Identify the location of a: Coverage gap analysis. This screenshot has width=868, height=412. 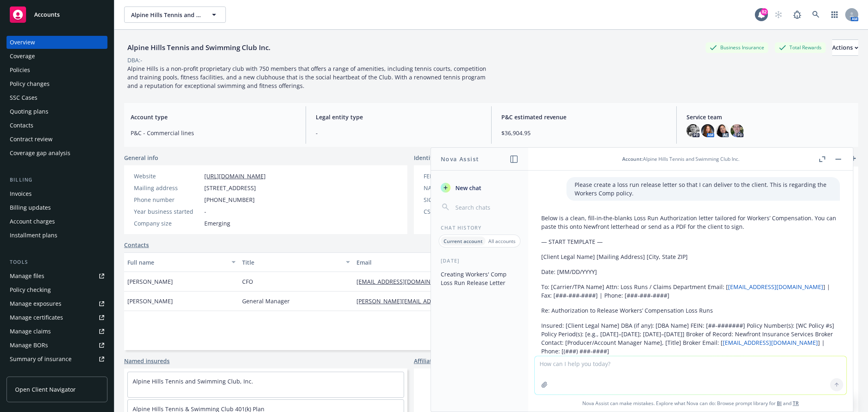
(57, 153).